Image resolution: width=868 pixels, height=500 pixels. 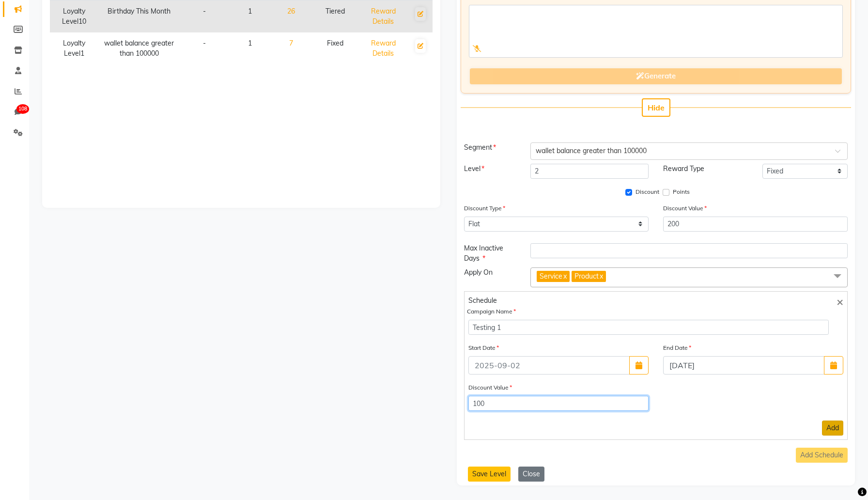 What do you see at coordinates (335, 48) in the screenshot?
I see `td: Fixed` at bounding box center [335, 48].